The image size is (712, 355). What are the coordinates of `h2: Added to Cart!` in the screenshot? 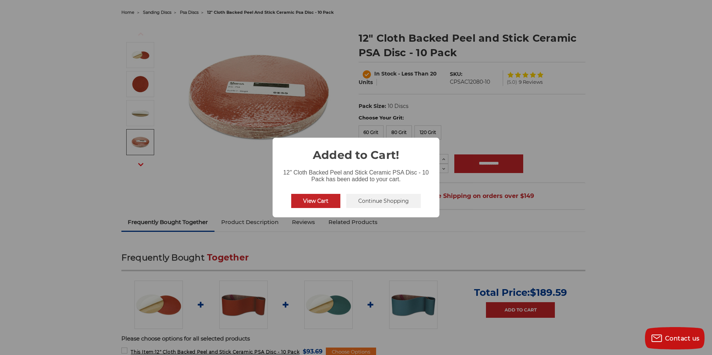 It's located at (356, 150).